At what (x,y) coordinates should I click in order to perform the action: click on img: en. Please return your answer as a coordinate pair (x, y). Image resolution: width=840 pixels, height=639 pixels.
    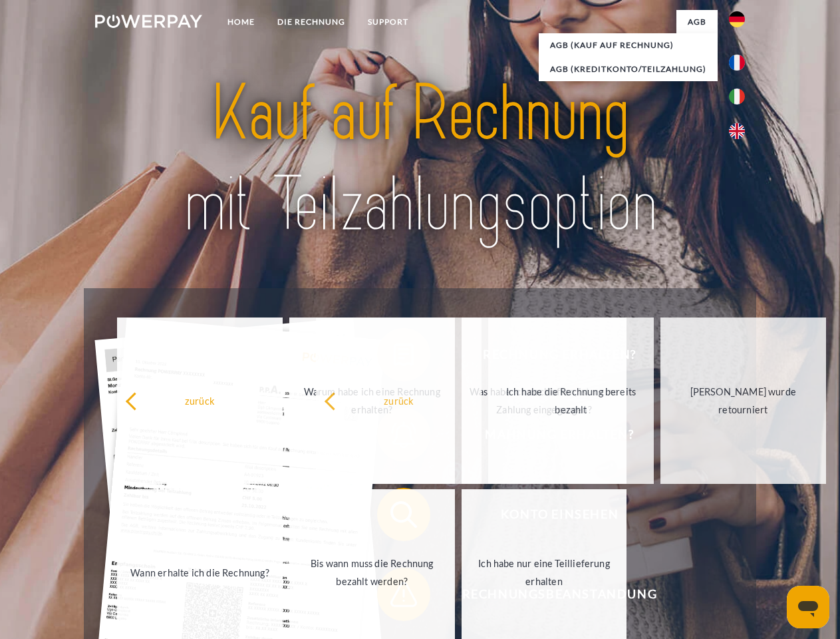
    Looking at the image, I should click on (737, 131).